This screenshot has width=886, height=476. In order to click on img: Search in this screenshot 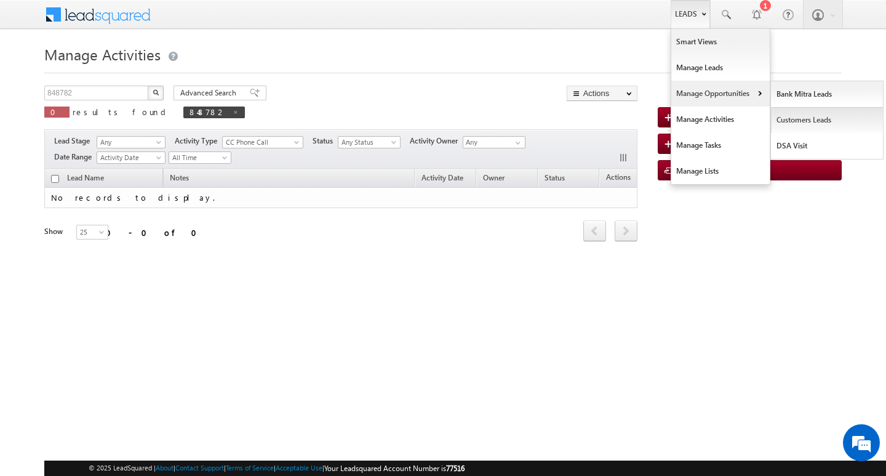, I will do `click(156, 92)`.